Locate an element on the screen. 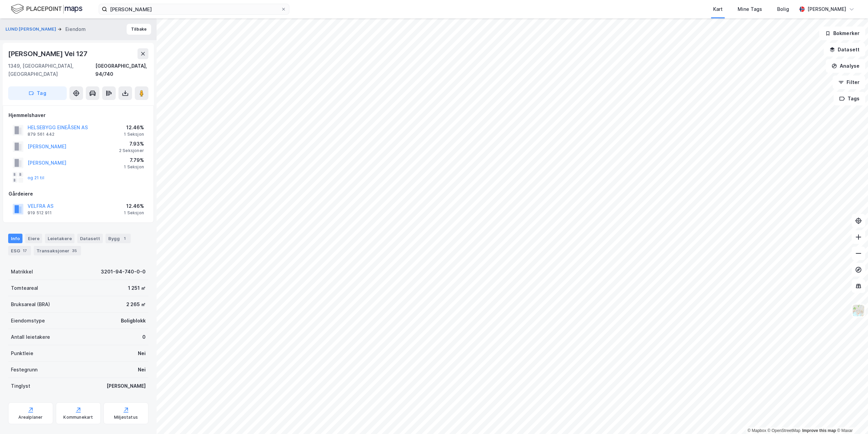 This screenshot has height=434, width=868. div: Gårdeiere is located at coordinates (78, 194).